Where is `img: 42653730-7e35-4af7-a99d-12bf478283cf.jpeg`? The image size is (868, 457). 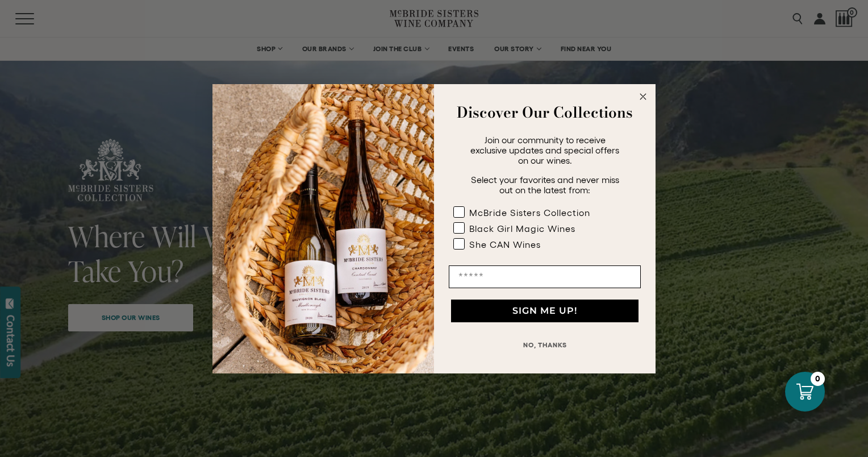
img: 42653730-7e35-4af7-a99d-12bf478283cf.jpeg is located at coordinates (323, 229).